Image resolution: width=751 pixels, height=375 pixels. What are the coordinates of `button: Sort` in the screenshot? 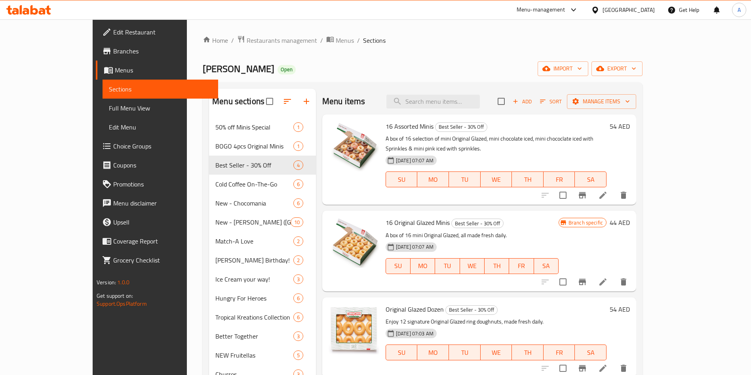 It's located at (551, 101).